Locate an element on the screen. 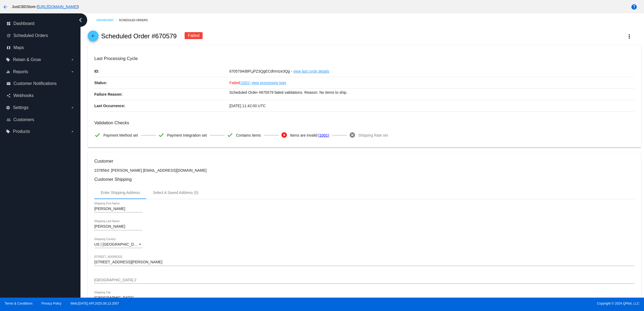 This screenshot has width=644, height=311. span: Products is located at coordinates (21, 132).